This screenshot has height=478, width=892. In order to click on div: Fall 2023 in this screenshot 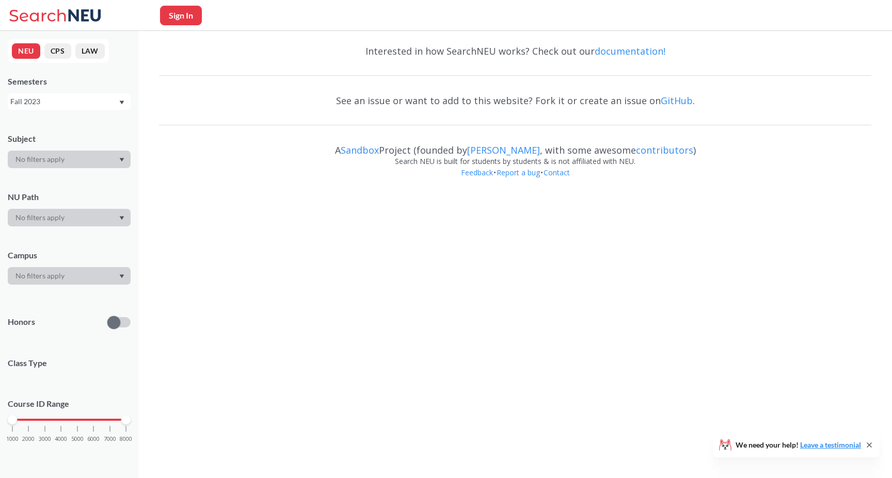, I will do `click(64, 102)`.